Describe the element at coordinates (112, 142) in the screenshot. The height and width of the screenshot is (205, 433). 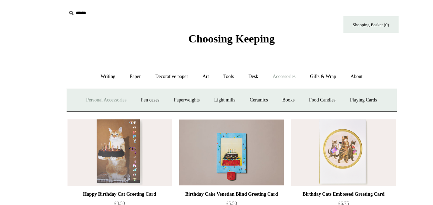
I see `img: Happy Birthday Cat Greeting Card` at that location.